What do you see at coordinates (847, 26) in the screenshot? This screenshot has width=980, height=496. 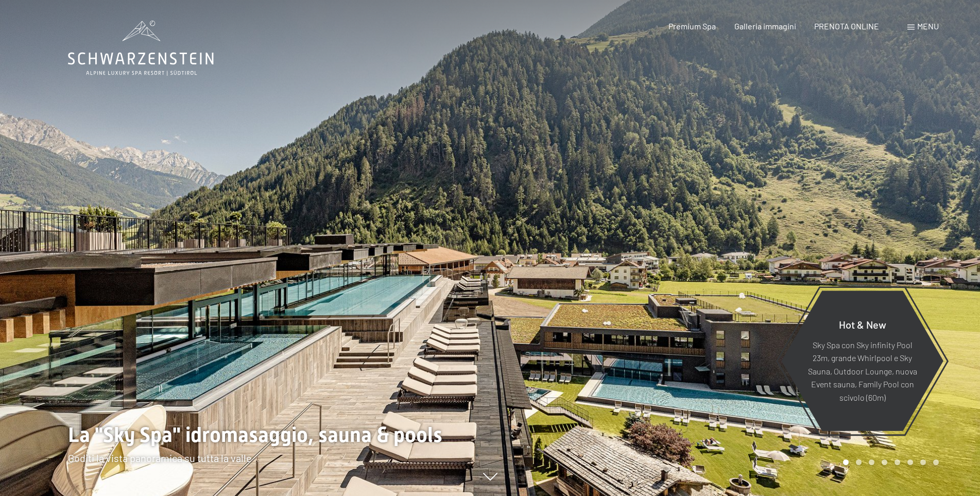 I see `span: PRENOTA ONLINE` at bounding box center [847, 26].